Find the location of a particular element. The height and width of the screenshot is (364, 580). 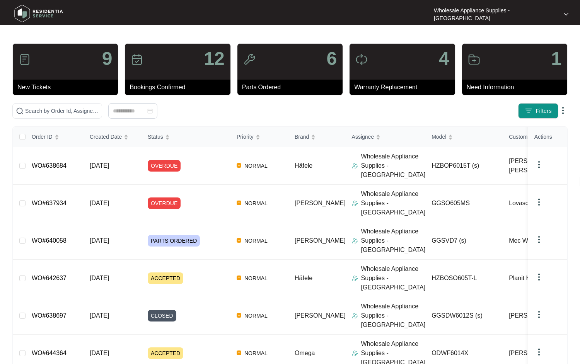

a: WO#640058 is located at coordinates (49, 241).